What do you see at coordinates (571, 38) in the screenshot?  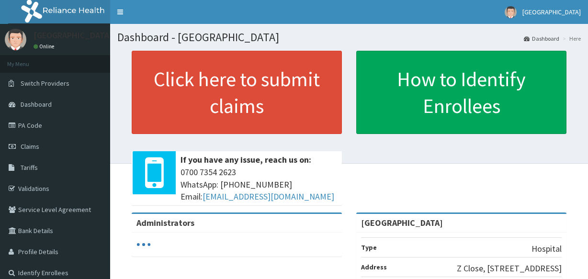 I see `li: Here` at bounding box center [571, 38].